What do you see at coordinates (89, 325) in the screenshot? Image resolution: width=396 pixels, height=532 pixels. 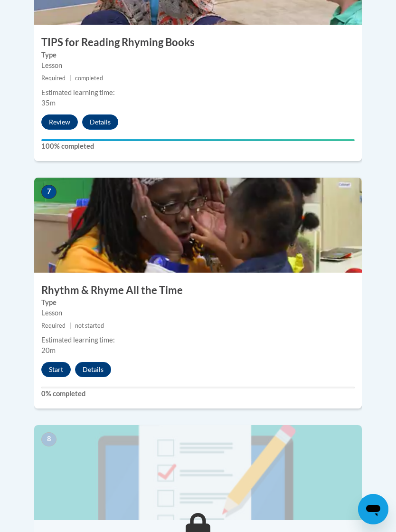 I see `span: not started` at bounding box center [89, 325].